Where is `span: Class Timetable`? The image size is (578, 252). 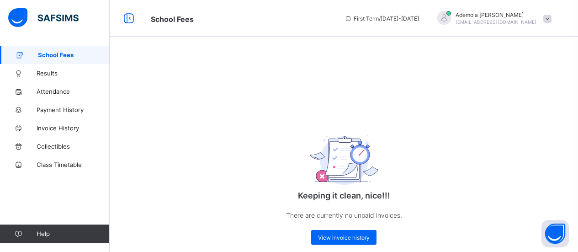 span: Class Timetable is located at coordinates (73, 165).